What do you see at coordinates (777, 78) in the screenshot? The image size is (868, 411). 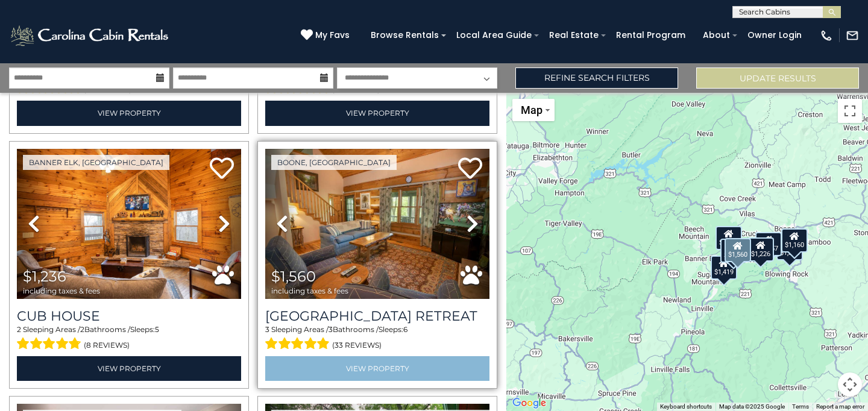 I see `button: Update Results` at bounding box center [777, 78].